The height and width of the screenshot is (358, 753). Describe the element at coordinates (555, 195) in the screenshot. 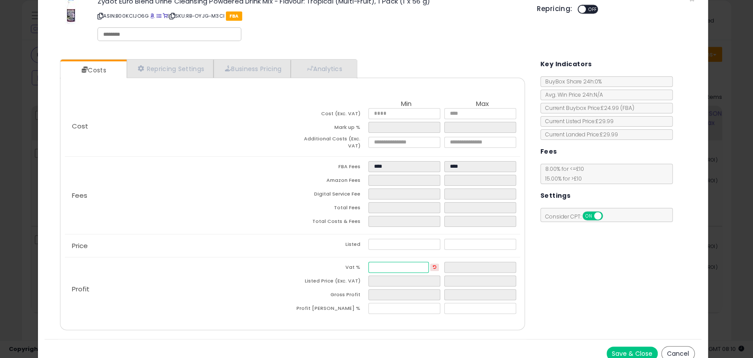

I see `h5: Settings` at that location.